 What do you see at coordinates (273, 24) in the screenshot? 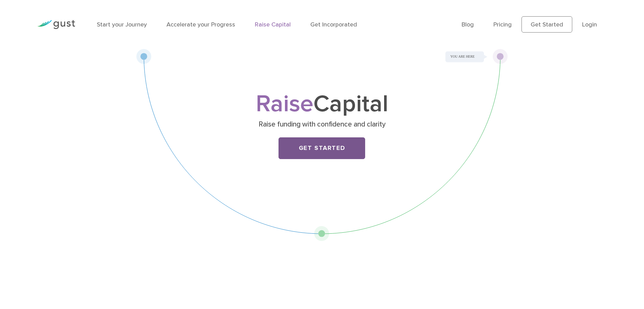
I see `a: Raise Capital` at bounding box center [273, 24].